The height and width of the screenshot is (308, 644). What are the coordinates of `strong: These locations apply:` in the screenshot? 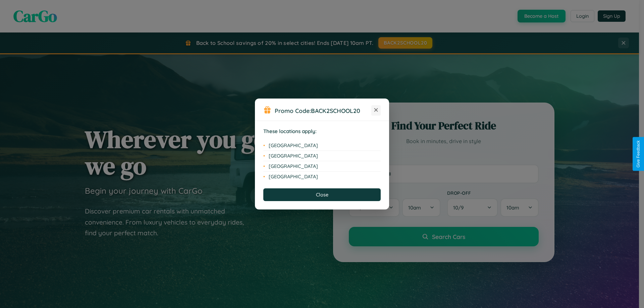 It's located at (290, 131).